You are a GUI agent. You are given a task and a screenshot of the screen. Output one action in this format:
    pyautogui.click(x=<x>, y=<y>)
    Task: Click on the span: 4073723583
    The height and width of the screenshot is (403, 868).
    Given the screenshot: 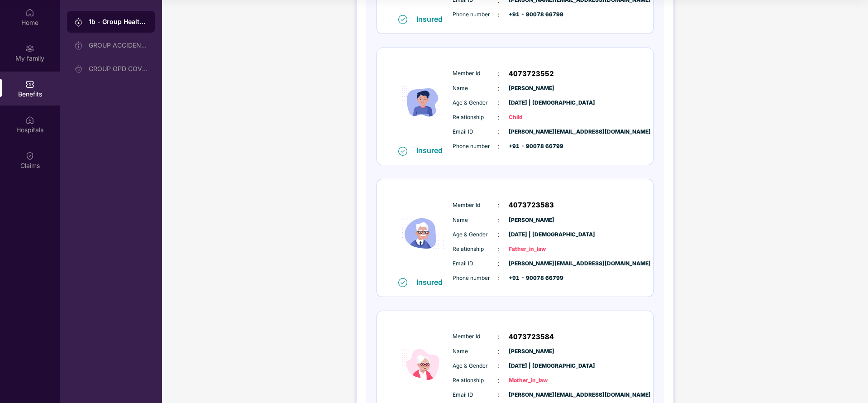 What is the action you would take?
    pyautogui.click(x=531, y=205)
    